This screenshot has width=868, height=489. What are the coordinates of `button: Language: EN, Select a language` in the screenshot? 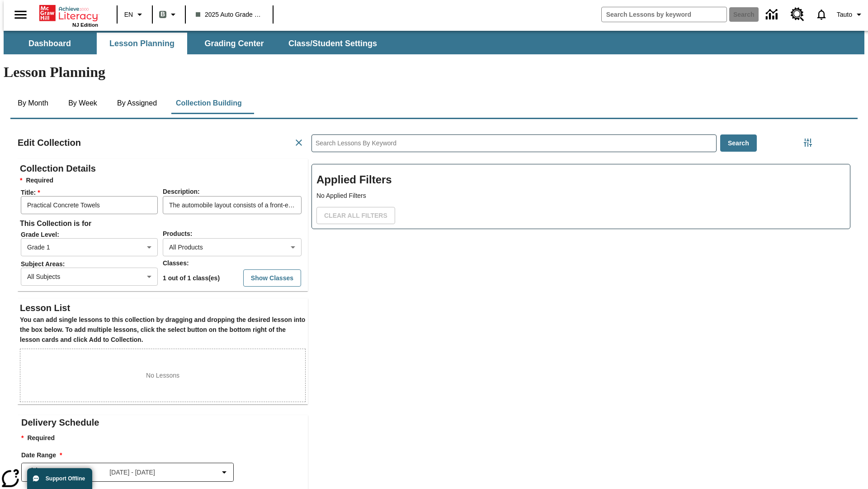 It's located at (135, 14).